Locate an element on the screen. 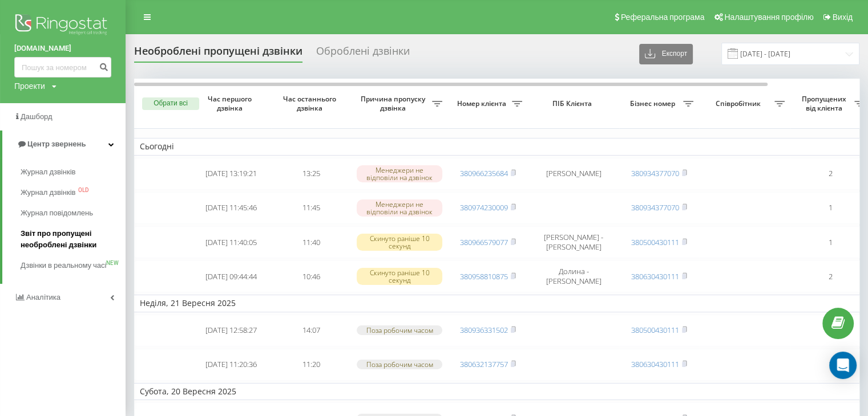  td: 13:25 is located at coordinates (311, 174).